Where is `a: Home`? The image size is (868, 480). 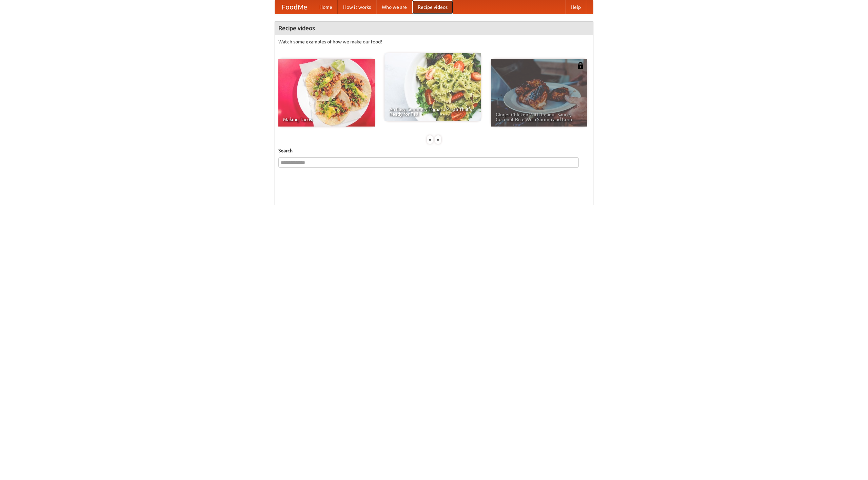 a: Home is located at coordinates (326, 7).